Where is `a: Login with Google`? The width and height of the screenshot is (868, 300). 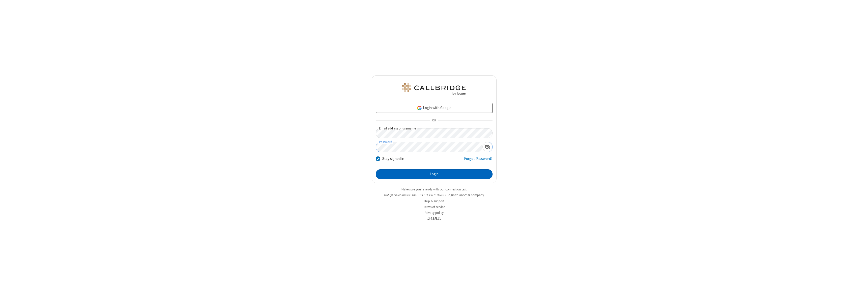 a: Login with Google is located at coordinates (434, 108).